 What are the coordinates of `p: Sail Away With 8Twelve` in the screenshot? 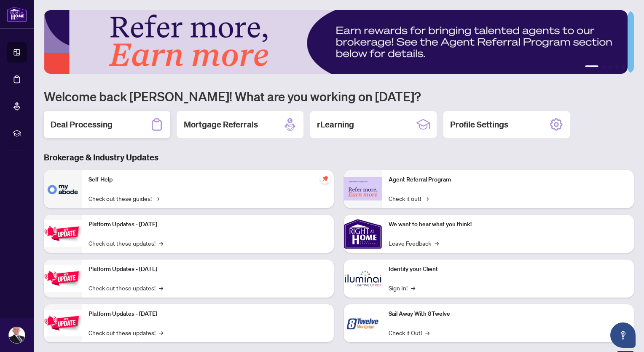 It's located at (508, 314).